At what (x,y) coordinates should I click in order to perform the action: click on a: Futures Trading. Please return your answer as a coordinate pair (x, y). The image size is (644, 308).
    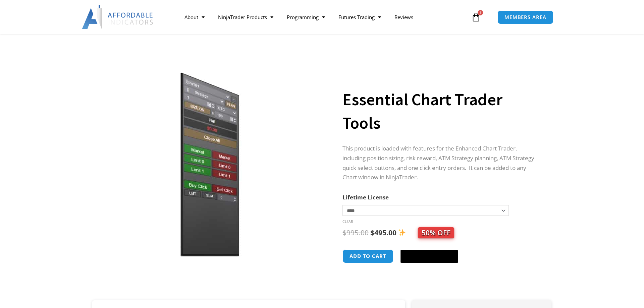
    Looking at the image, I should click on (360, 17).